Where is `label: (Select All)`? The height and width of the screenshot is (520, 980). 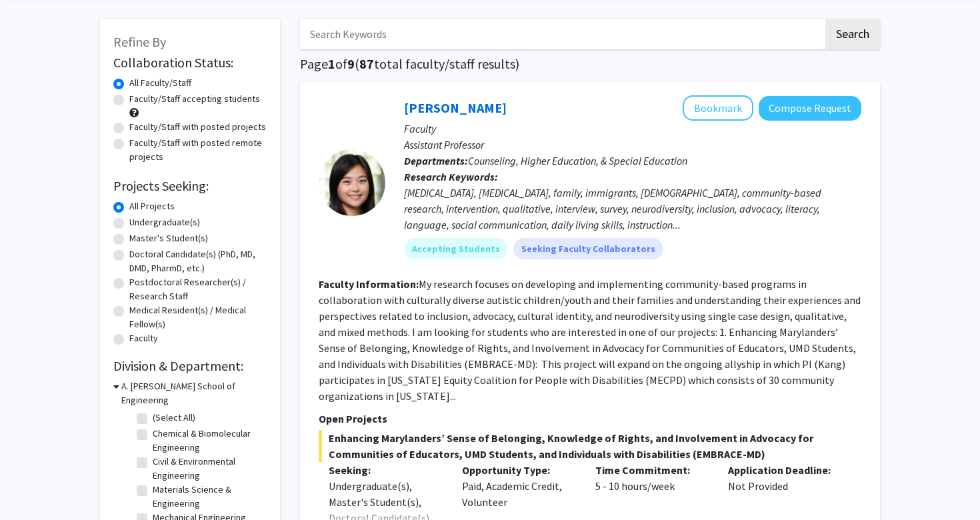 label: (Select All) is located at coordinates (174, 417).